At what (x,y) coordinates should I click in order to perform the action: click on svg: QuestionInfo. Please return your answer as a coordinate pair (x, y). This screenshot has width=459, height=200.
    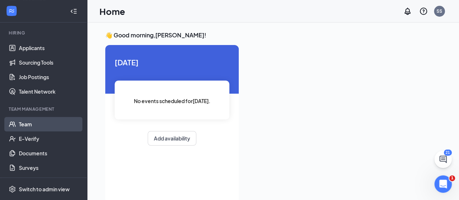
    Looking at the image, I should click on (424, 11).